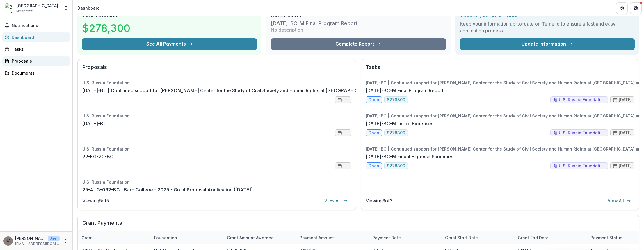 This screenshot has height=250, width=644. What do you see at coordinates (36, 73) in the screenshot?
I see `a: Documents` at bounding box center [36, 73].